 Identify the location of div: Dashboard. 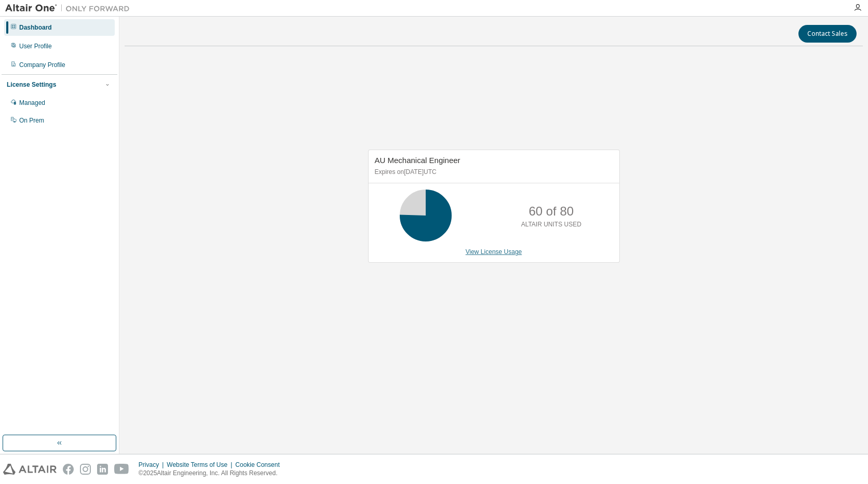
(35, 28).